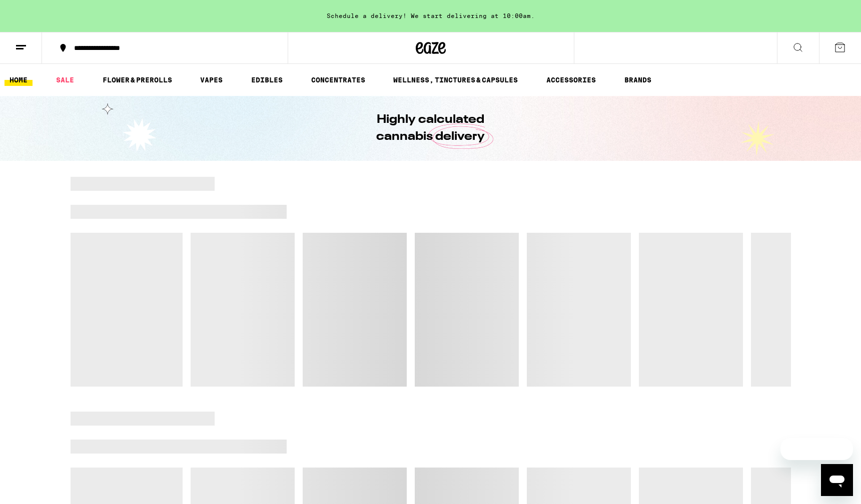  I want to click on a: ACCESSORIES, so click(571, 80).